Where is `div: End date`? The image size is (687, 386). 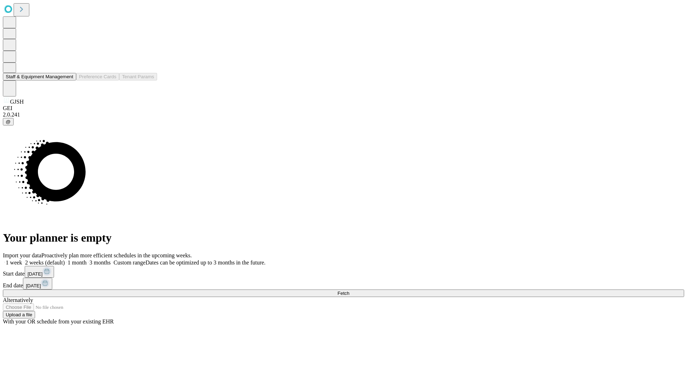
div: End date is located at coordinates (343, 284).